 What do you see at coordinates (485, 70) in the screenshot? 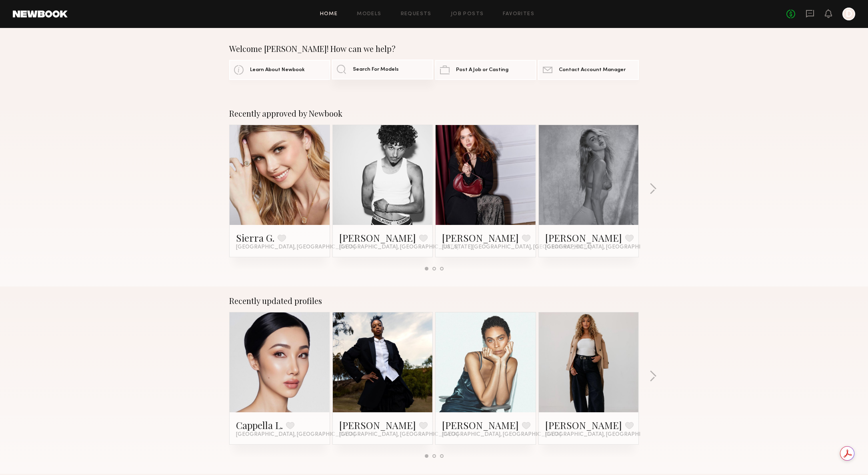
I see `a: Post A Job or Casting` at bounding box center [485, 70].